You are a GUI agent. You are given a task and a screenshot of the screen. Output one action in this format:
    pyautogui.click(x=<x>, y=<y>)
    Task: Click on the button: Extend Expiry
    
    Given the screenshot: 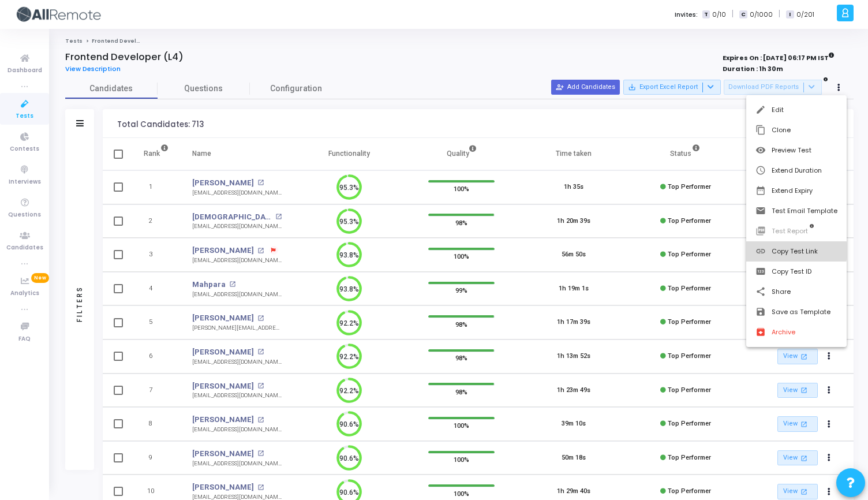 What is the action you would take?
    pyautogui.click(x=797, y=190)
    